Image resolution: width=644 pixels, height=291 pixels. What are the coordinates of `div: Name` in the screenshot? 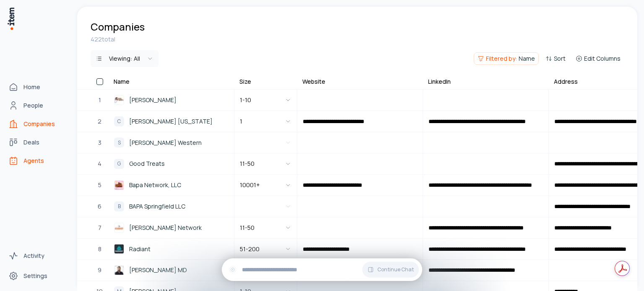 It's located at (121, 82).